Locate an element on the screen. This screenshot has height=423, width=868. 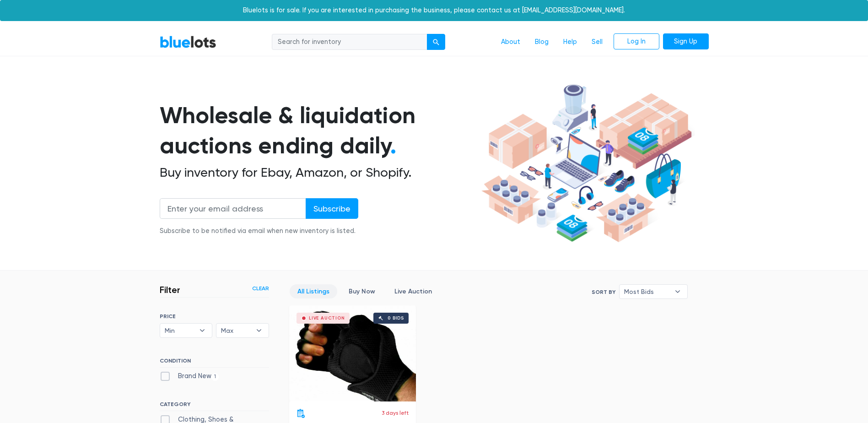
img: hero-ee84e7d0318cb26816c560f6b4441b76977f77a177738b4e94f68c95b2b83dbb.png is located at coordinates (587, 163).